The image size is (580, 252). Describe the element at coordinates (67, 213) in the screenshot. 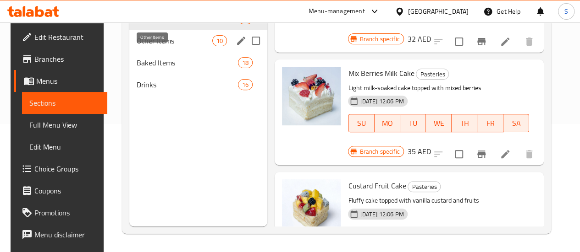

I see `span: Promotions` at that location.